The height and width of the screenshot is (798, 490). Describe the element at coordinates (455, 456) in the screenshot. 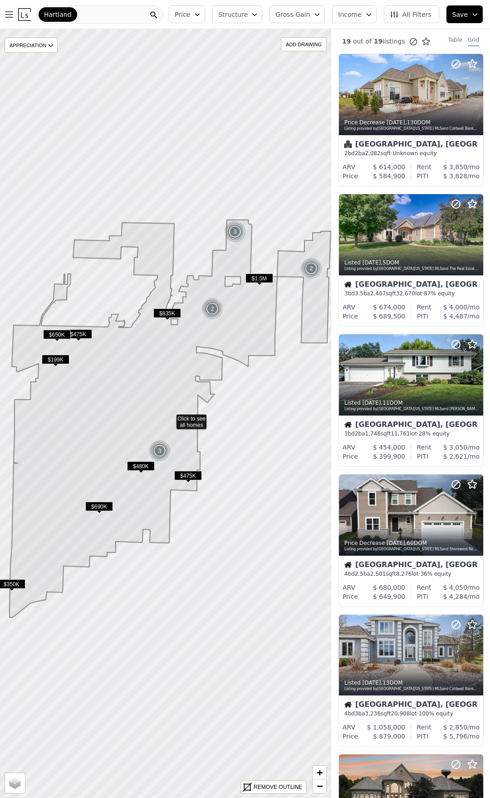

I see `span: $ 2,621` at that location.